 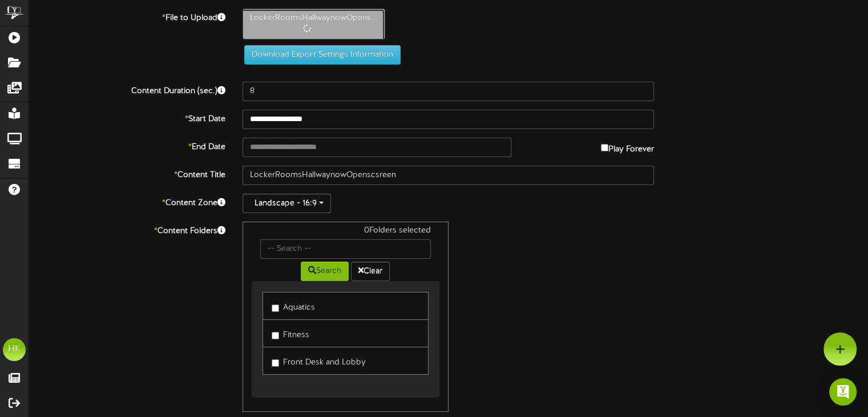 What do you see at coordinates (126, 173) in the screenshot?
I see `label: Content Title` at bounding box center [126, 173].